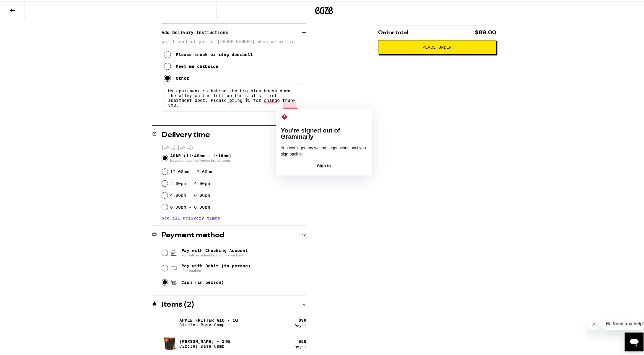  What do you see at coordinates (302, 340) in the screenshot?
I see `div: $ 55` at bounding box center [302, 340].